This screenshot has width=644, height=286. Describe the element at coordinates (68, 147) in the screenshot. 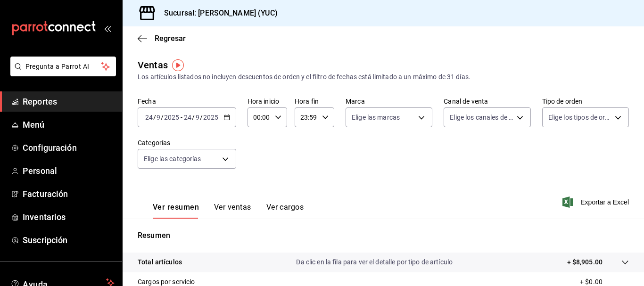

I see `span: Configuración` at that location.